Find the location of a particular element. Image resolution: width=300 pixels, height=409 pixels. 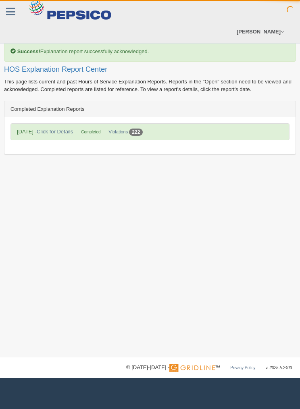

b: Success! is located at coordinates (29, 51).